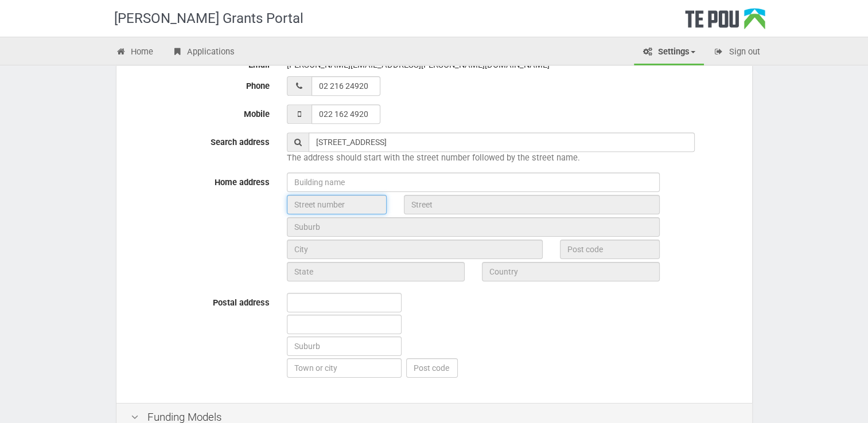  Describe the element at coordinates (203, 53) in the screenshot. I see `a: Applications` at that location.